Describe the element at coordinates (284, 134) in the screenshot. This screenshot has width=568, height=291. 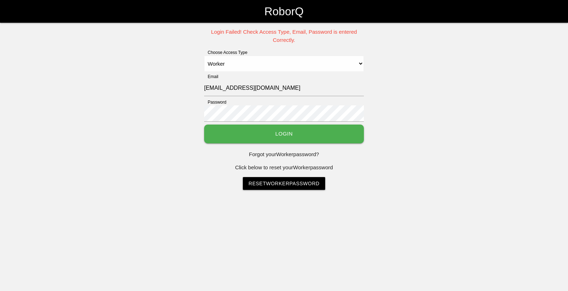
I see `button: Login` at that location.